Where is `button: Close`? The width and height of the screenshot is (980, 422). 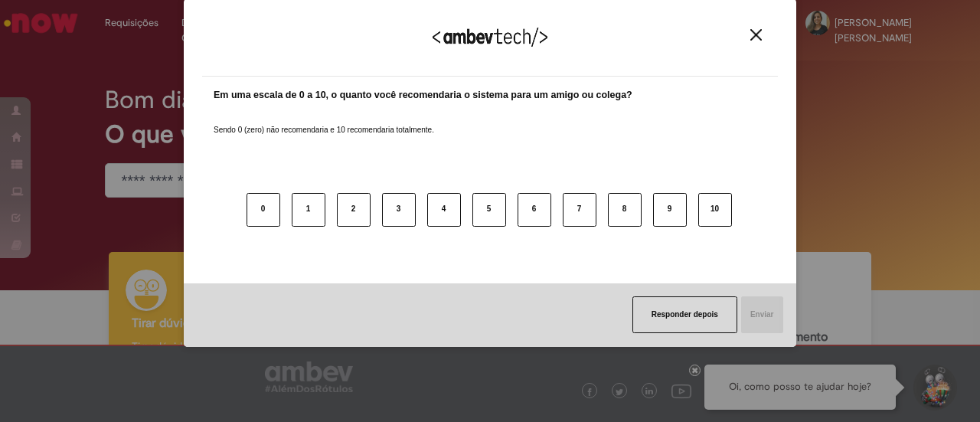 button: Close is located at coordinates (756, 34).